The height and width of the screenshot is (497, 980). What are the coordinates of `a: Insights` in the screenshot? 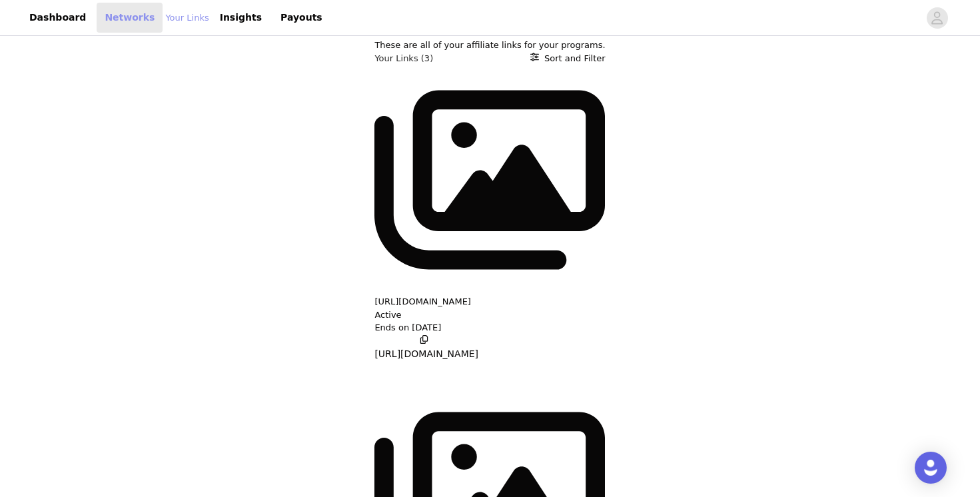 It's located at (240, 17).